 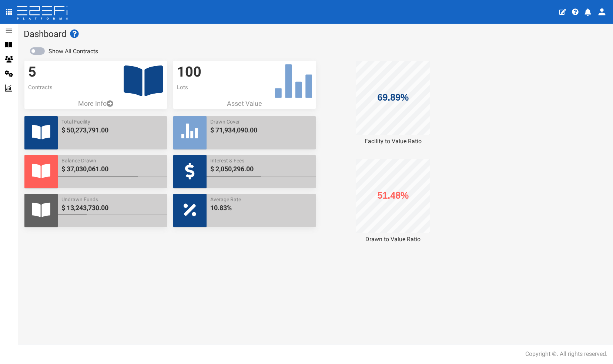 What do you see at coordinates (112, 208) in the screenshot?
I see `span: $ 13,243,730.00` at bounding box center [112, 208].